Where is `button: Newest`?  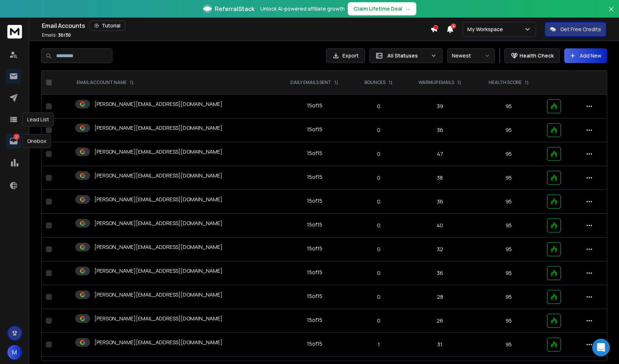 button: Newest is located at coordinates (471, 56).